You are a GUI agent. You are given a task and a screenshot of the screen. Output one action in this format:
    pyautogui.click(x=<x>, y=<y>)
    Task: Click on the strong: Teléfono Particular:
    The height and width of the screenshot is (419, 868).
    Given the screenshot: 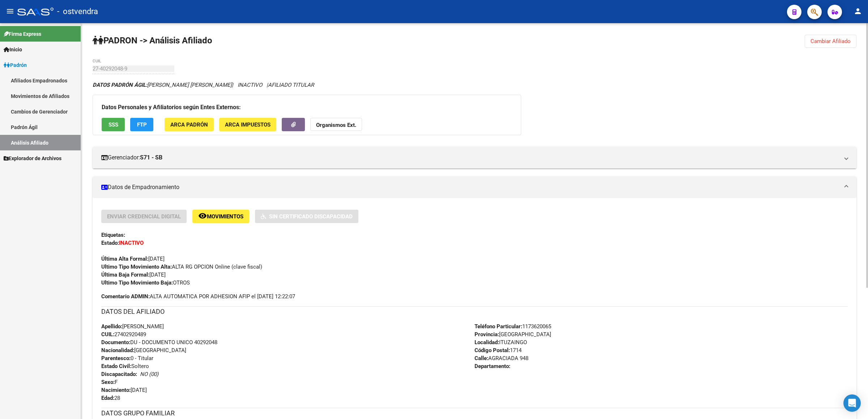 What is the action you would take?
    pyautogui.click(x=498, y=326)
    